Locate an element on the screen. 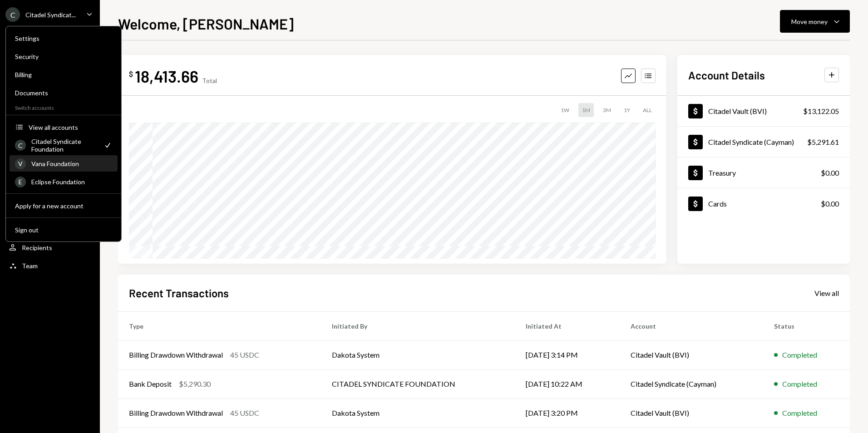  div: Citadel Syndicate Foundation is located at coordinates (64, 145).